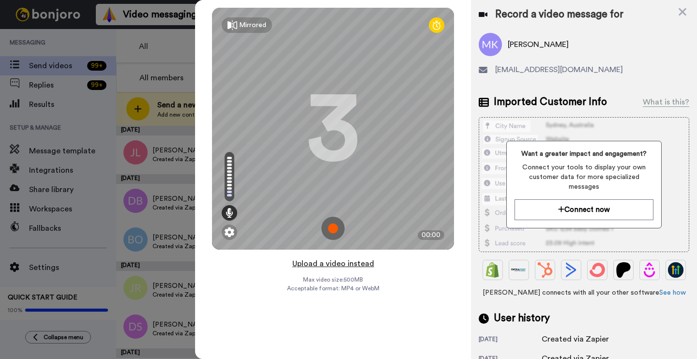  Describe the element at coordinates (229, 232) in the screenshot. I see `img: ic_gear.svg` at that location.